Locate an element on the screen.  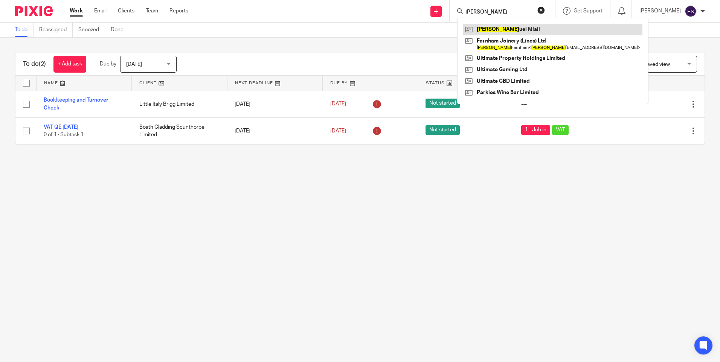
img: Pixie is located at coordinates (34, 11).